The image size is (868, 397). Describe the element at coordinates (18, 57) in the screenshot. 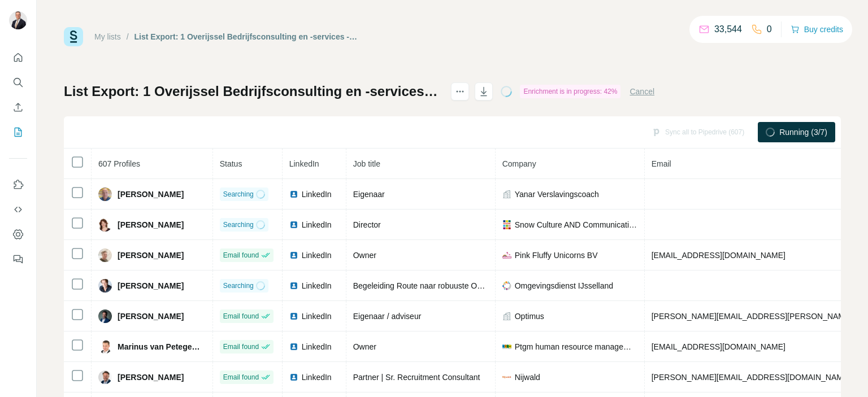

I see `button: Quick start` at that location.